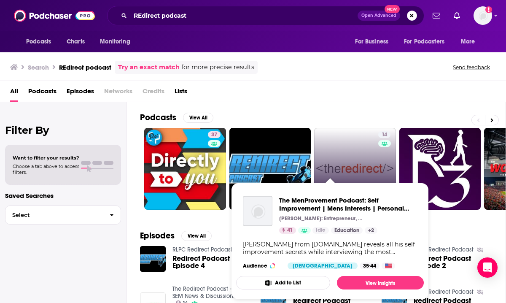 This screenshot has height=303, width=506. What do you see at coordinates (369, 266) in the screenshot?
I see `div: 35-44` at bounding box center [369, 266].